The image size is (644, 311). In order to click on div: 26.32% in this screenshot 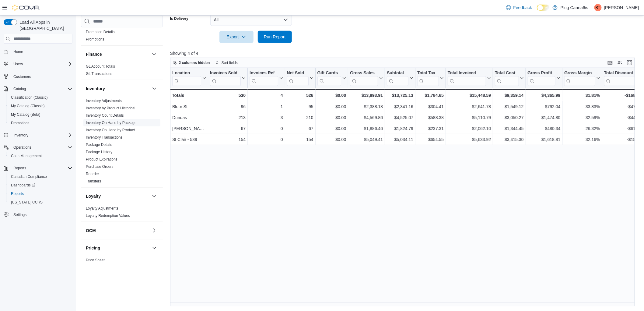, I will do `click(582, 129)`.